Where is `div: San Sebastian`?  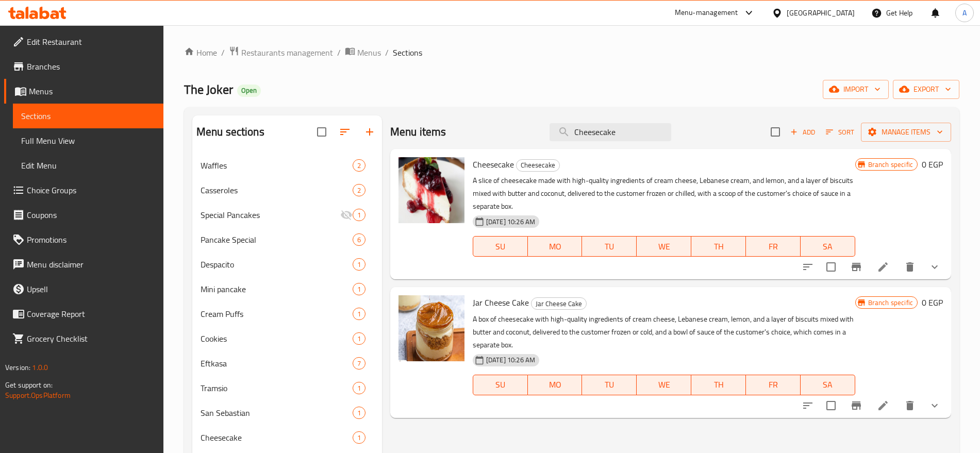
div: San Sebastian is located at coordinates (276, 413).